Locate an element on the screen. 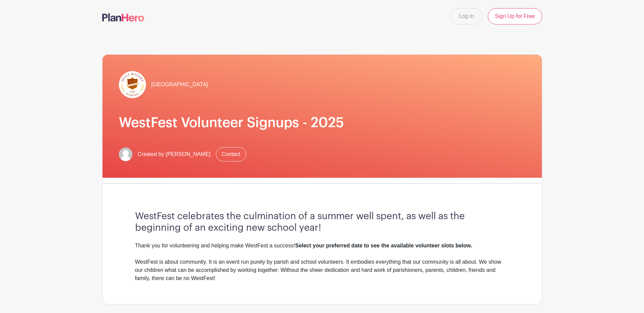  div: Thank you for volunteering and helping make WestFest a success! is located at coordinates (322, 246).